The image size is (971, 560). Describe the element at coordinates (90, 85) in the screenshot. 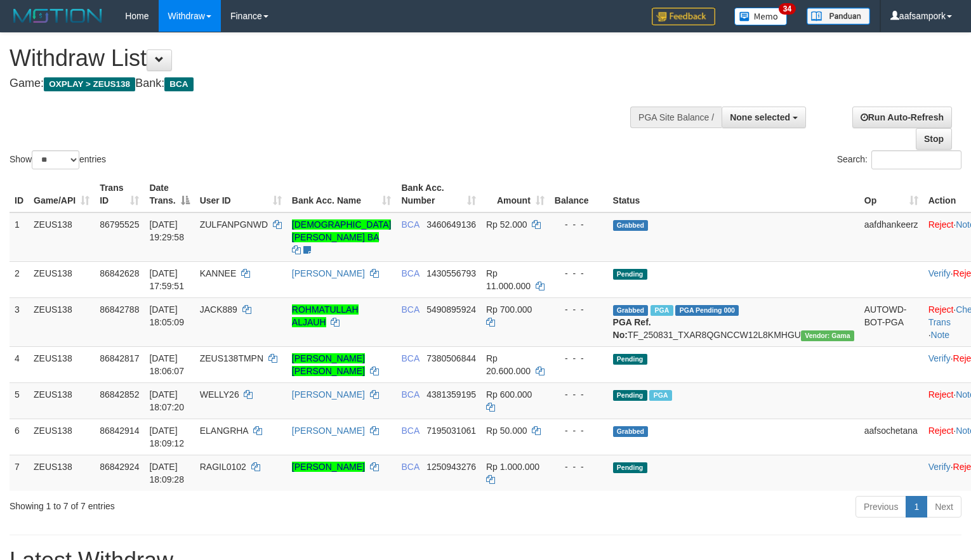

I see `span: OXPLAY > ZEUS138` at that location.